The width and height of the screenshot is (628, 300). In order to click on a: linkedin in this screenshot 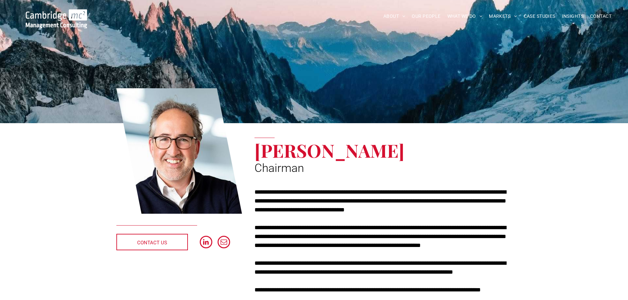, I will do `click(206, 243)`.